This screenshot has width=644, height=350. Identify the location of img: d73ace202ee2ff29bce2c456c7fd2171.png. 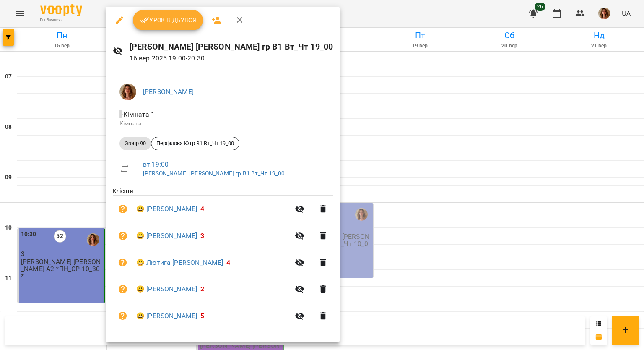
(128, 92).